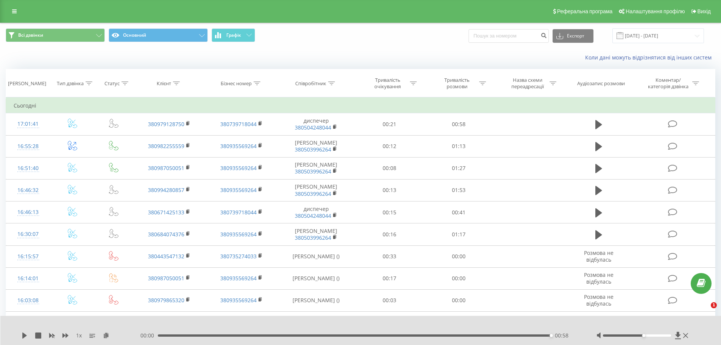  I want to click on a: 380994280857, so click(166, 190).